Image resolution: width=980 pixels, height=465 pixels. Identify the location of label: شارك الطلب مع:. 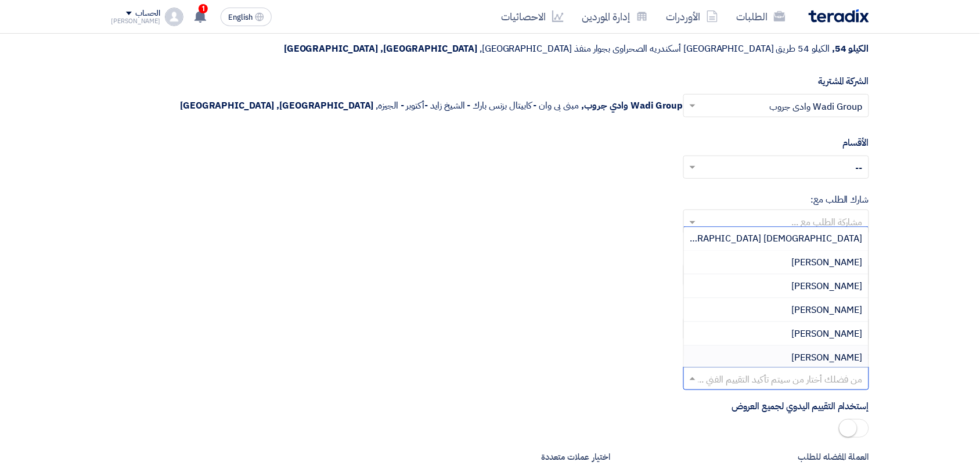
(840, 200).